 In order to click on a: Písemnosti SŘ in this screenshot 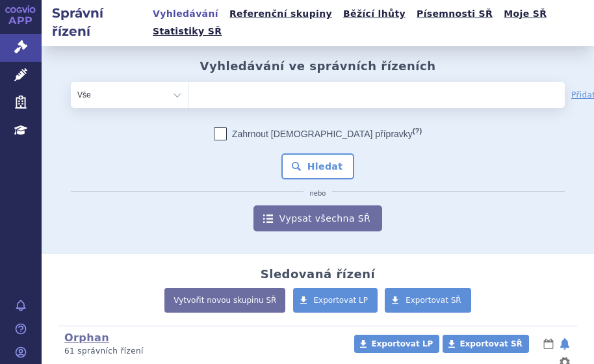, I will do `click(455, 14)`.